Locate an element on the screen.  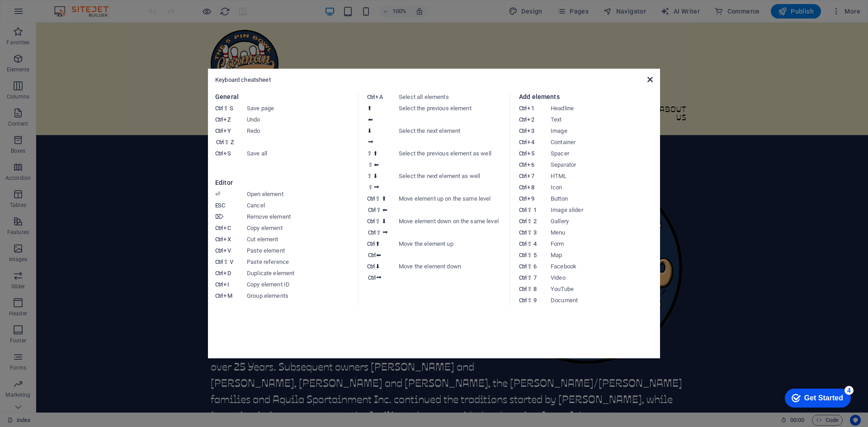
dd: Paste reference is located at coordinates (300, 262).